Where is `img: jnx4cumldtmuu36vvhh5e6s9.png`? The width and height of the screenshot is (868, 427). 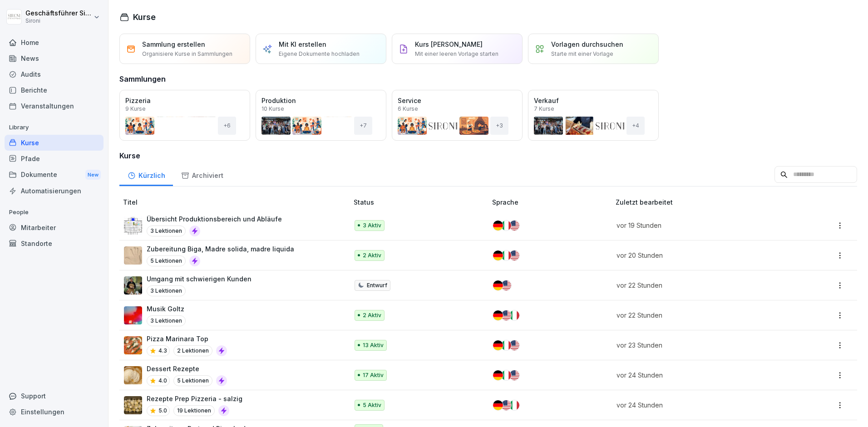 img: jnx4cumldtmuu36vvhh5e6s9.png is located at coordinates (133, 345).